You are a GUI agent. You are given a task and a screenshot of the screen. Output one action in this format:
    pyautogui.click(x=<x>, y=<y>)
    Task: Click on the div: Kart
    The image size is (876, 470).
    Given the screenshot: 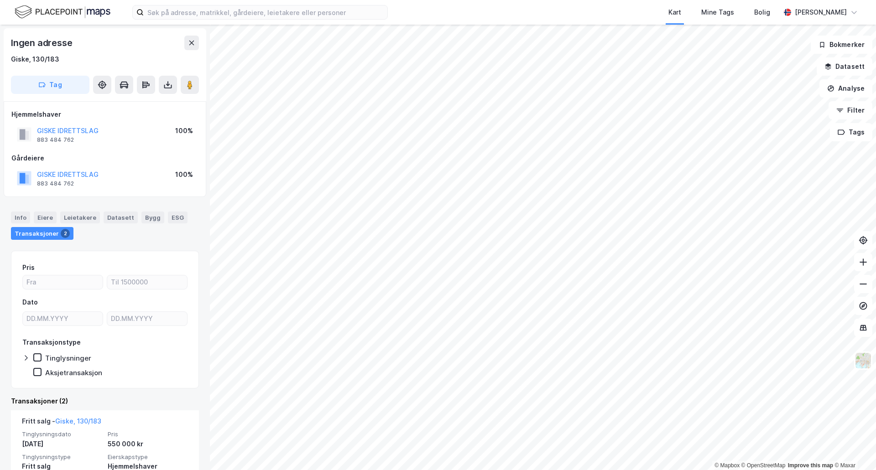 What is the action you would take?
    pyautogui.click(x=675, y=12)
    